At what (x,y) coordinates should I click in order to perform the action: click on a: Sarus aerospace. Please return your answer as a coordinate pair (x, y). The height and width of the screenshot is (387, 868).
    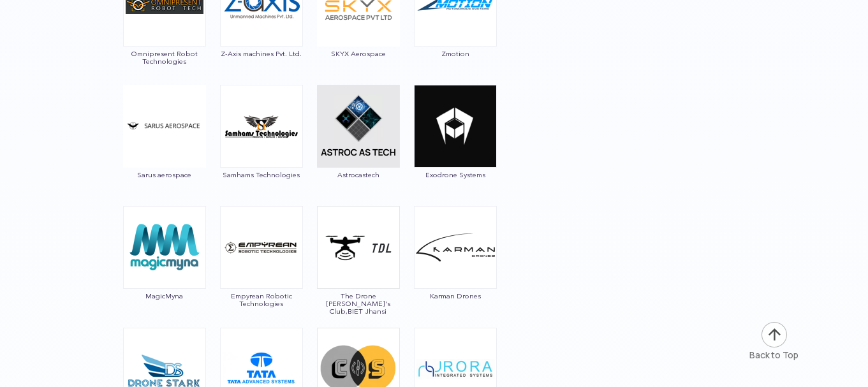
    Looking at the image, I should click on (164, 149).